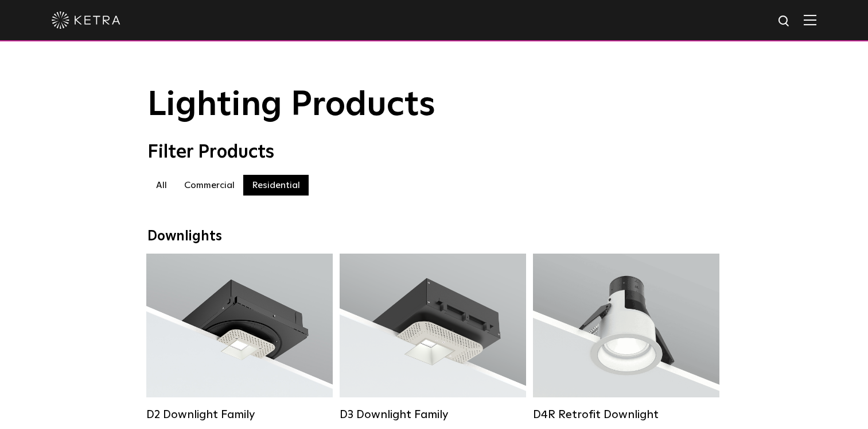  Describe the element at coordinates (433, 339) in the screenshot. I see `a: D3 Downlight Family Lumen Output:700 / 900 / 1100Colors:White / Black / Silver / Bronze / Paintab...` at that location.